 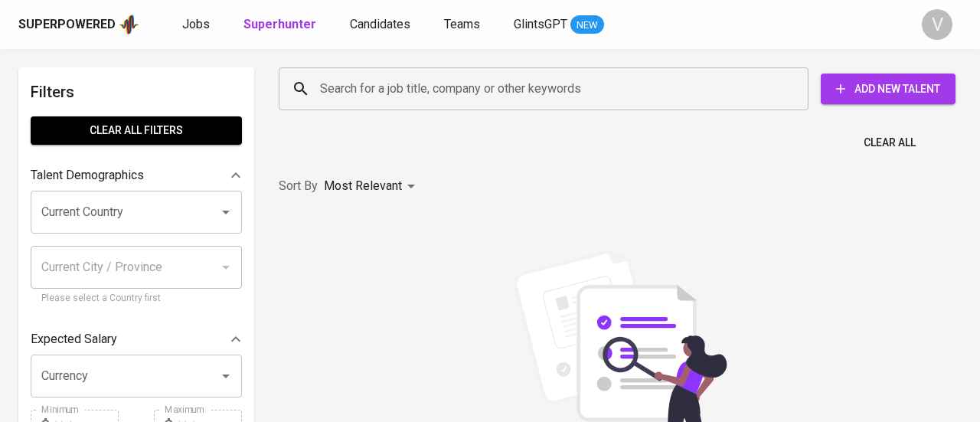 I want to click on p: Please select a Country first, so click(x=136, y=298).